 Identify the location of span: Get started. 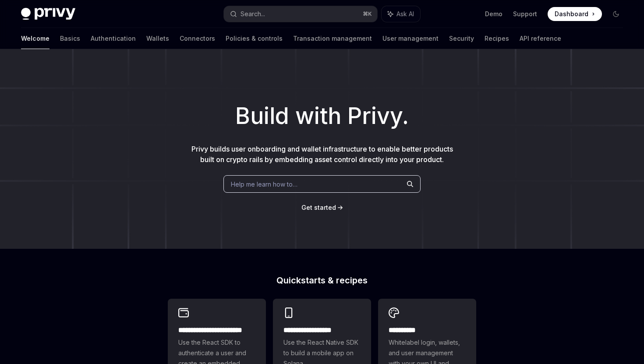
(318, 207).